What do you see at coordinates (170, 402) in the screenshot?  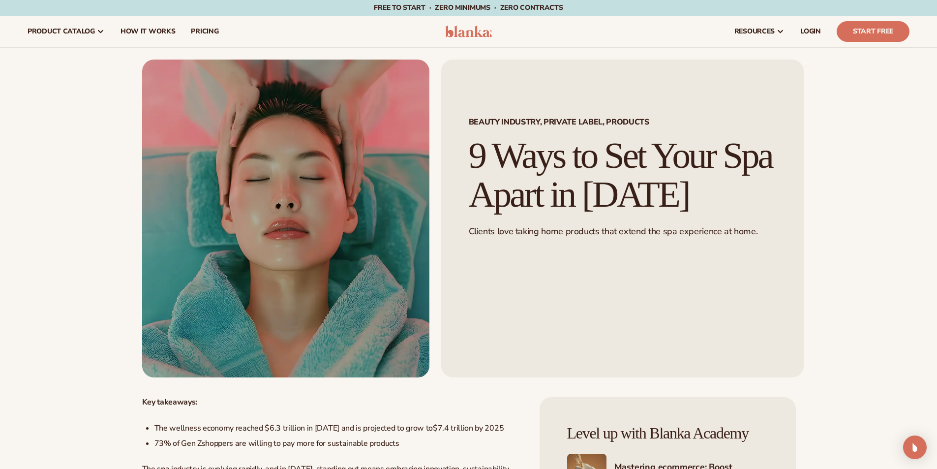 I see `strong: Key takeaways:` at bounding box center [170, 402].